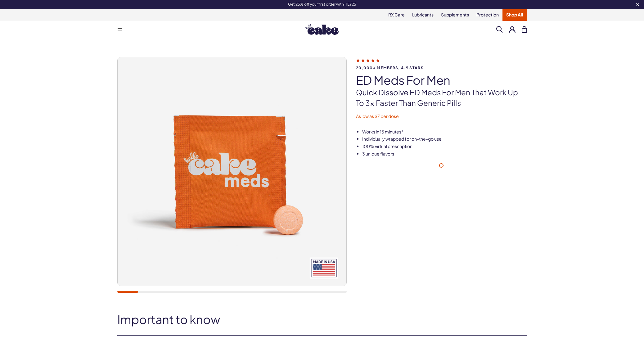 The image size is (644, 343). What do you see at coordinates (322, 4) in the screenshot?
I see `div: Get 25% off your first order with HEY25` at bounding box center [322, 4].